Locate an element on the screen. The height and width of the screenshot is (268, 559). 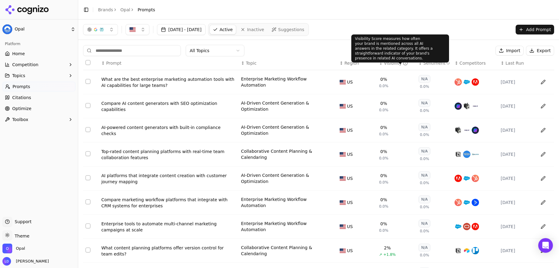
span: Prompt is located at coordinates (114, 63).